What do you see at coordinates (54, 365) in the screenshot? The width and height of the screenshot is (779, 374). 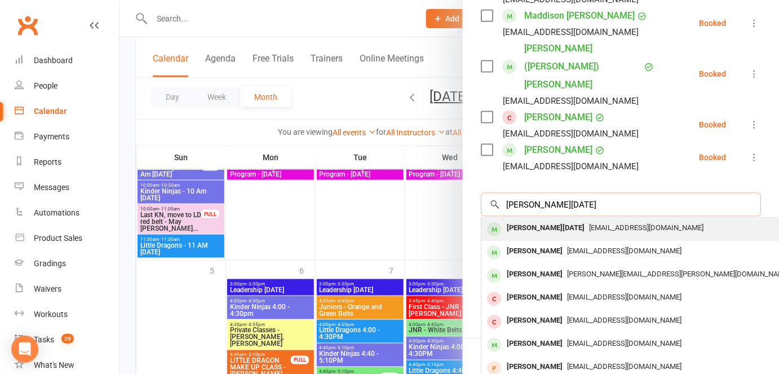 I see `div: What's New` at bounding box center [54, 365].